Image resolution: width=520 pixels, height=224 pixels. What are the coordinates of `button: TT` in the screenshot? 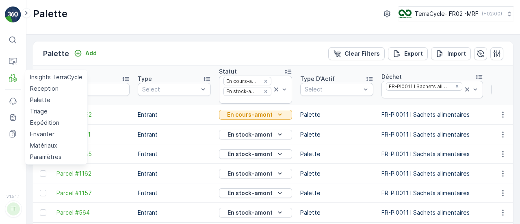 It's located at (13, 209).